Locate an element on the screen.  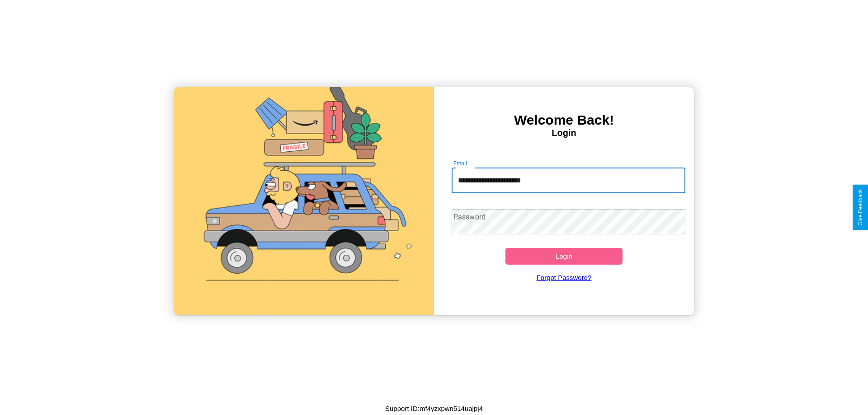
button: Login is located at coordinates (563, 256).